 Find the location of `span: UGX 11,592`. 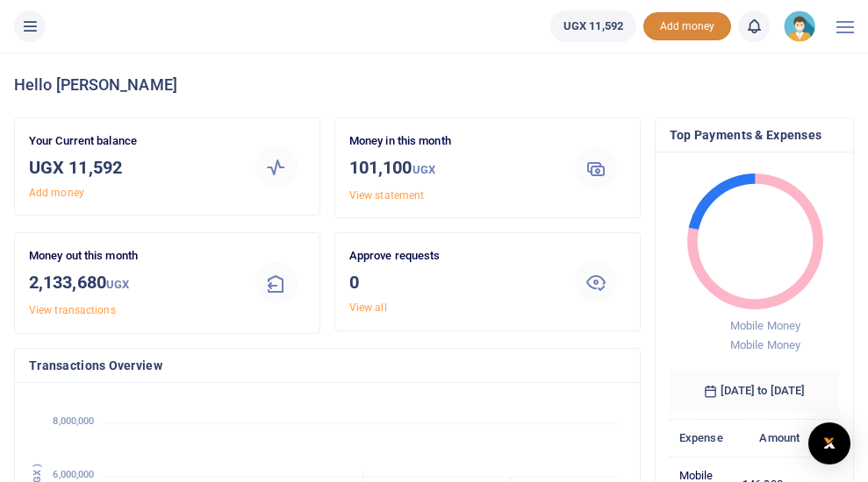

span: UGX 11,592 is located at coordinates (593, 26).